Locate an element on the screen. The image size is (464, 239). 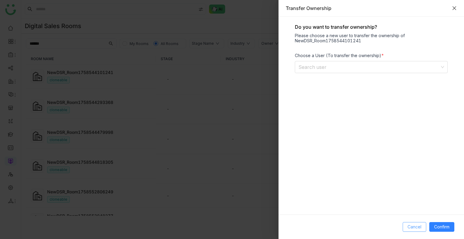
span: Confirm is located at coordinates (442, 227).